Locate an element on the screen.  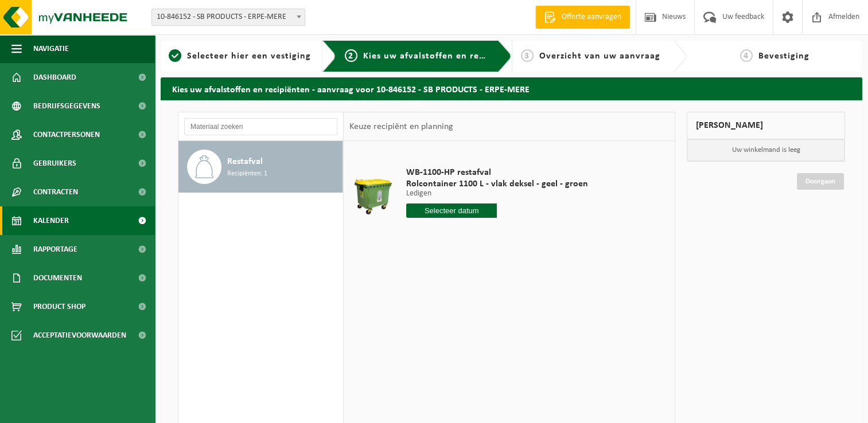
span: Restafval is located at coordinates (245, 162).